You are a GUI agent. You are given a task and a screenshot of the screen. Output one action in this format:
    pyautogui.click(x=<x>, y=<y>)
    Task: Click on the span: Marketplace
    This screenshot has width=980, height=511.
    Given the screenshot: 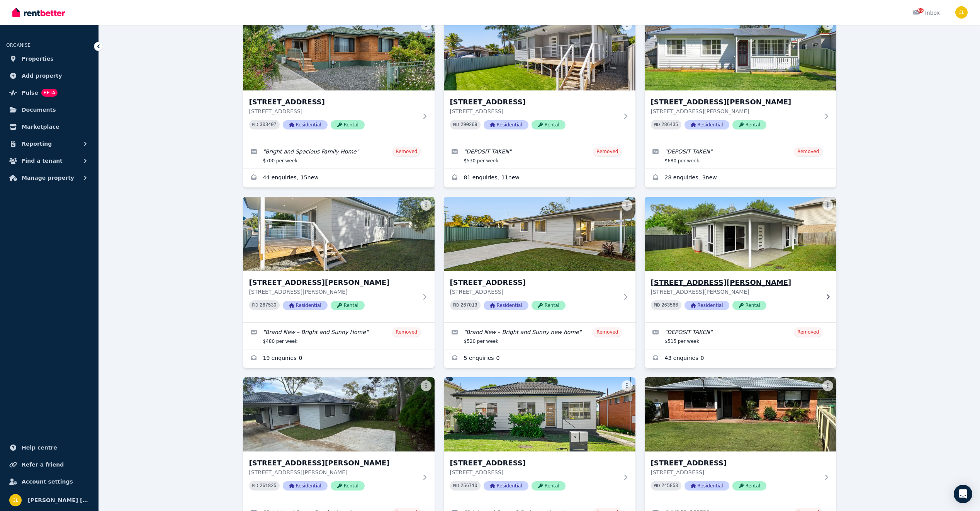 What is the action you would take?
    pyautogui.click(x=40, y=127)
    